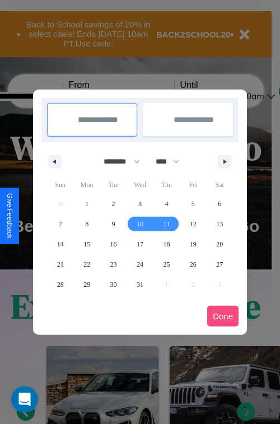 Image resolution: width=280 pixels, height=424 pixels. Describe the element at coordinates (114, 224) in the screenshot. I see `span: 9` at that location.